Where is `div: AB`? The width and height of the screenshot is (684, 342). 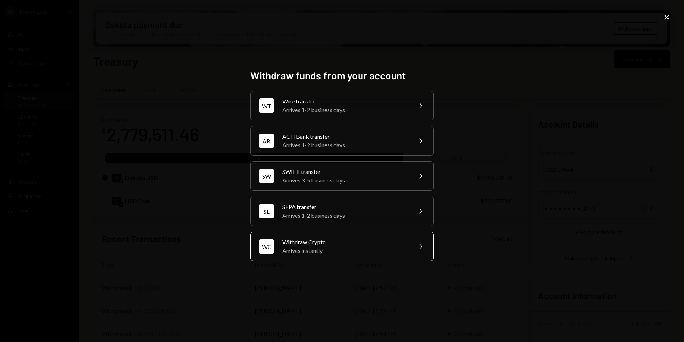
div: AB is located at coordinates (267, 141).